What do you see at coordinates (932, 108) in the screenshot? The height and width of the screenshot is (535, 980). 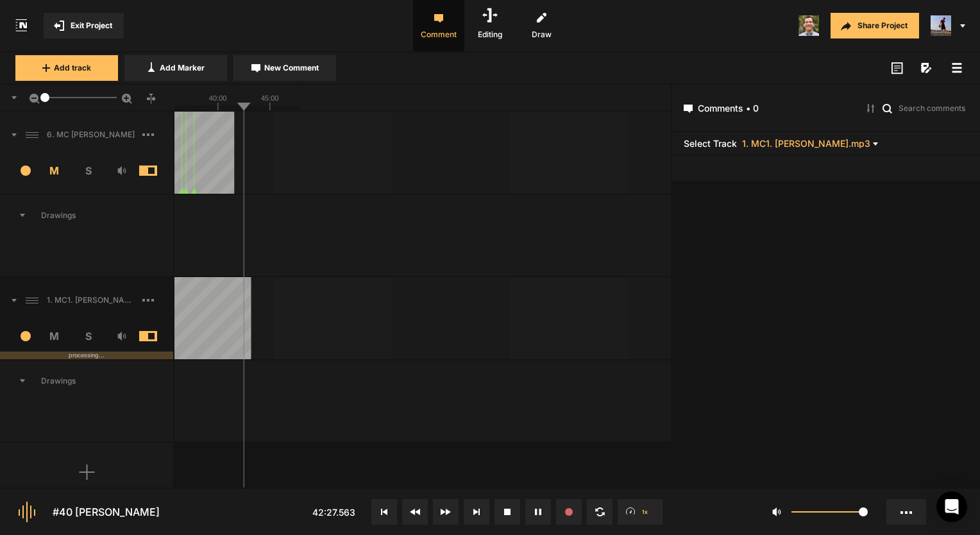 I see `input: Search comments` at bounding box center [932, 108].